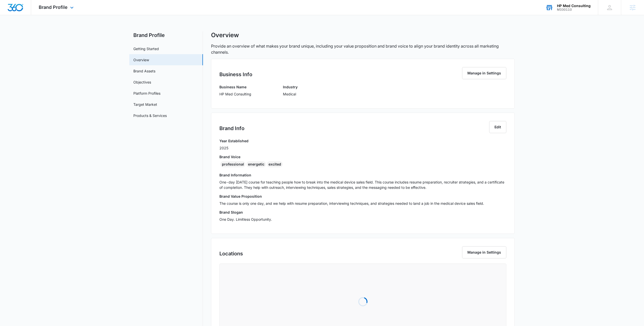 The width and height of the screenshot is (644, 326). What do you see at coordinates (53, 7) in the screenshot?
I see `span: Brand Profile` at bounding box center [53, 7].